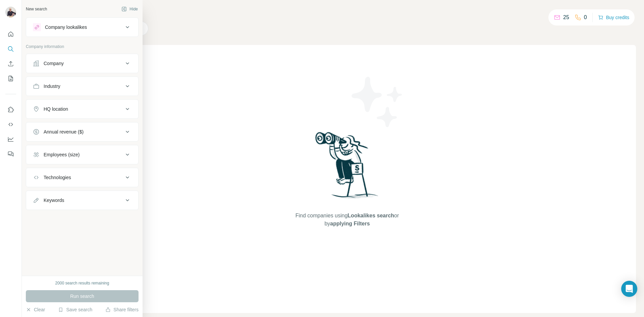  Describe the element at coordinates (57, 177) in the screenshot. I see `div: Technologies` at that location.